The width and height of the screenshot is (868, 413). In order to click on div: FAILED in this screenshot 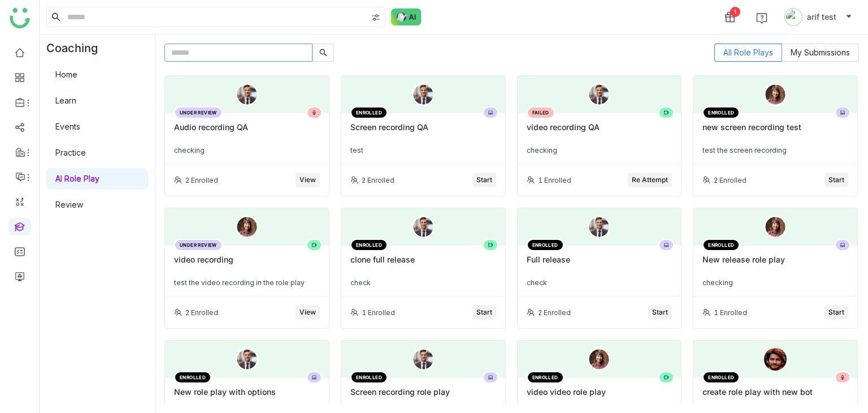, I will do `click(541, 113)`.